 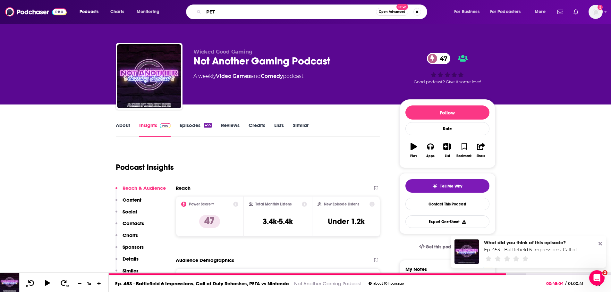 I want to click on button: Social, so click(x=126, y=215).